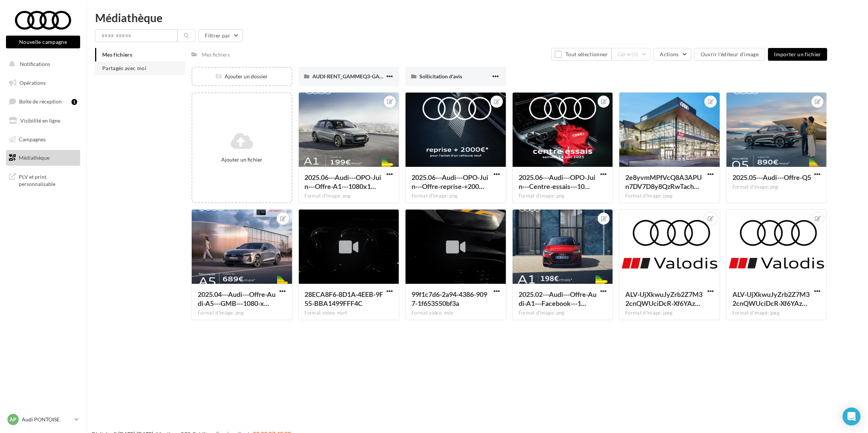 This screenshot has width=868, height=433. Describe the element at coordinates (349, 313) in the screenshot. I see `div: Format video: mp4` at that location.